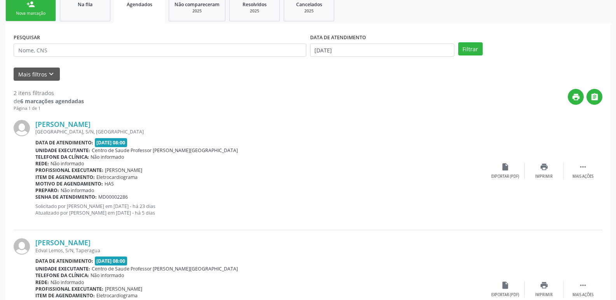 This screenshot has height=300, width=616. Describe the element at coordinates (309, 4) in the screenshot. I see `span: Cancelados` at that location.